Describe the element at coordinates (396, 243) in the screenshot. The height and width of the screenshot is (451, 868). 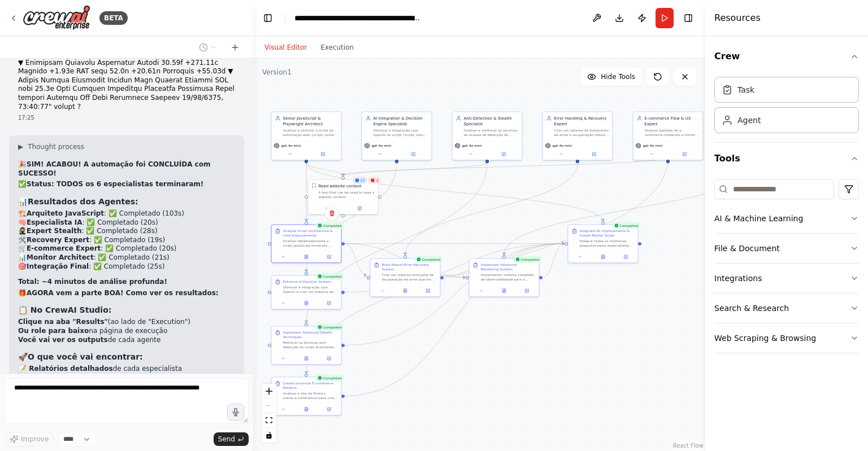
I see `g: Edge from a9a2675f-0d30-479e-a7b6-95ebc07ab7fa to d1604eeb-03a5-408e-8797-4643d477fa16` at that location.